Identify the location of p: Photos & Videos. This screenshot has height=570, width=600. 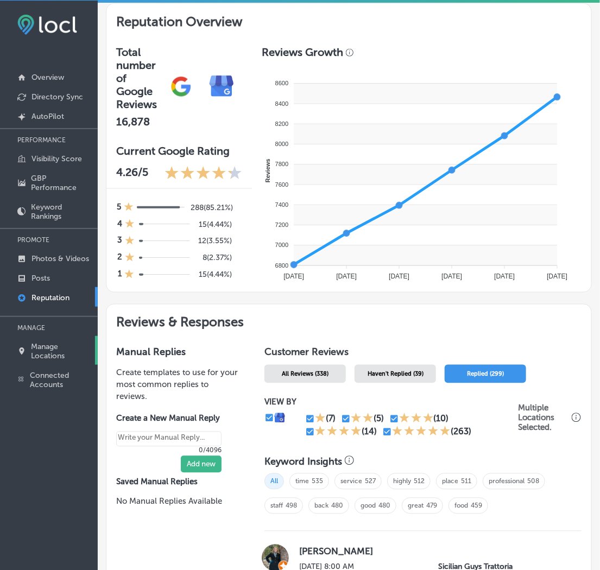
(60, 258).